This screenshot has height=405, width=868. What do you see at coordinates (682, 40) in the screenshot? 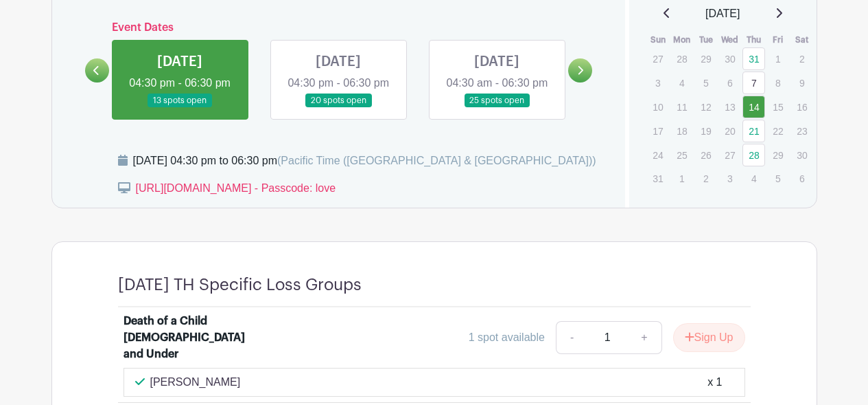
I see `th: Mon` at bounding box center [682, 40].